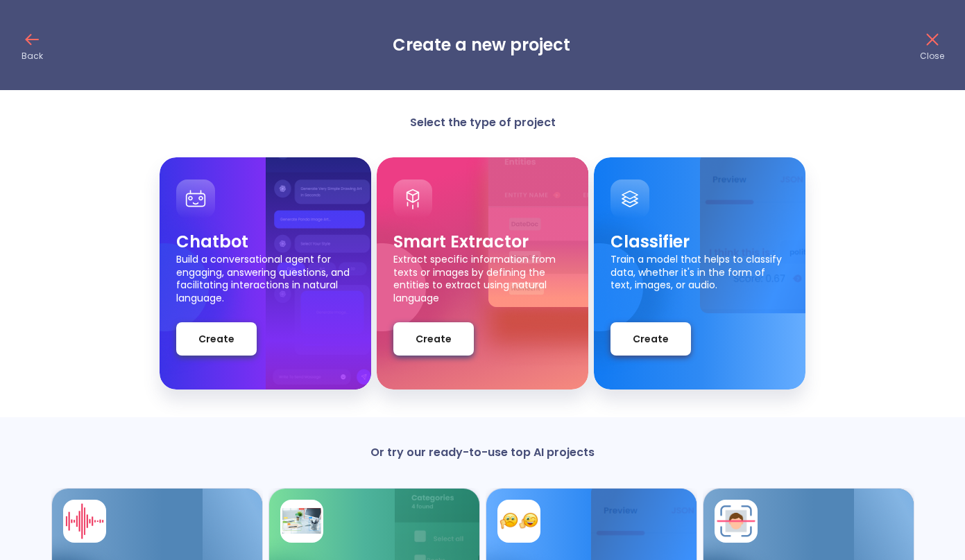  What do you see at coordinates (483, 122) in the screenshot?
I see `p: Select the type of project` at bounding box center [483, 122].